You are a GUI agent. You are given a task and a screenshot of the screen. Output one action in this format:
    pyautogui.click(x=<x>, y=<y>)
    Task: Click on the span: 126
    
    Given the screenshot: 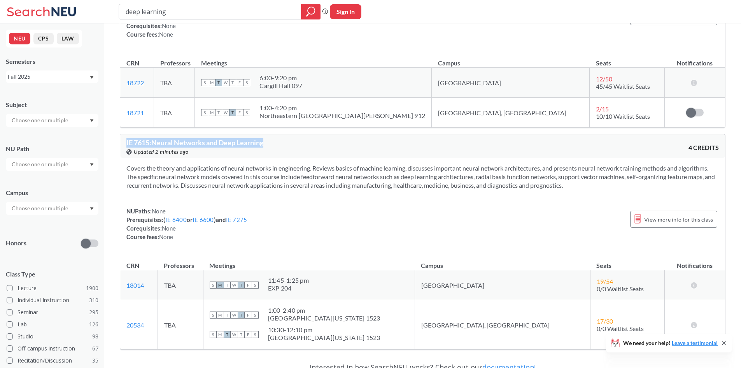 What is the action you would take?
    pyautogui.click(x=94, y=324)
    